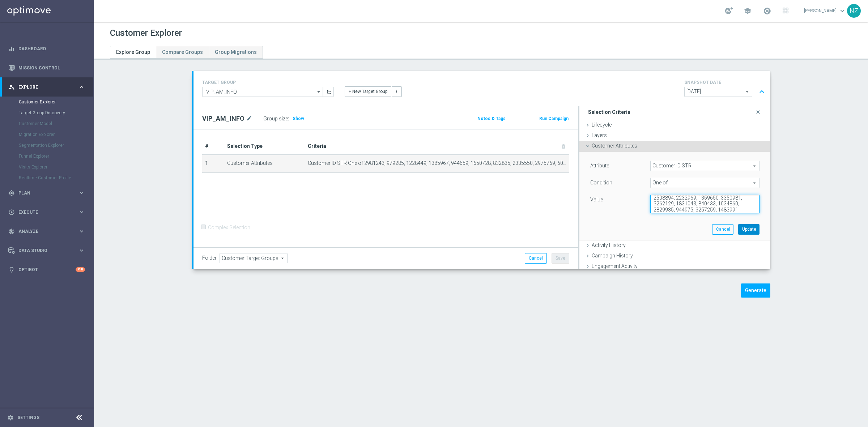  What do you see at coordinates (601, 183) in the screenshot?
I see `lable: Condition` at bounding box center [601, 183].